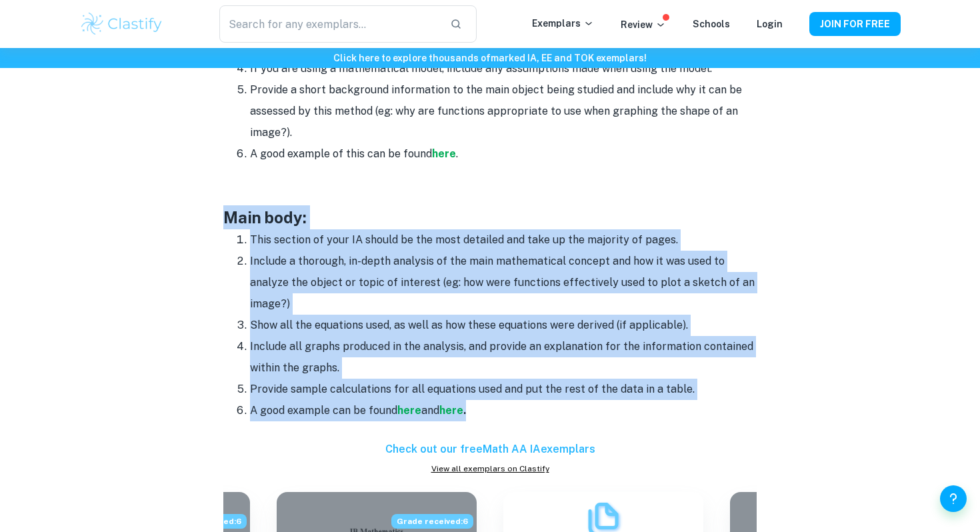 Image resolution: width=980 pixels, height=532 pixels. I want to click on button: JOIN FOR FREE, so click(855, 24).